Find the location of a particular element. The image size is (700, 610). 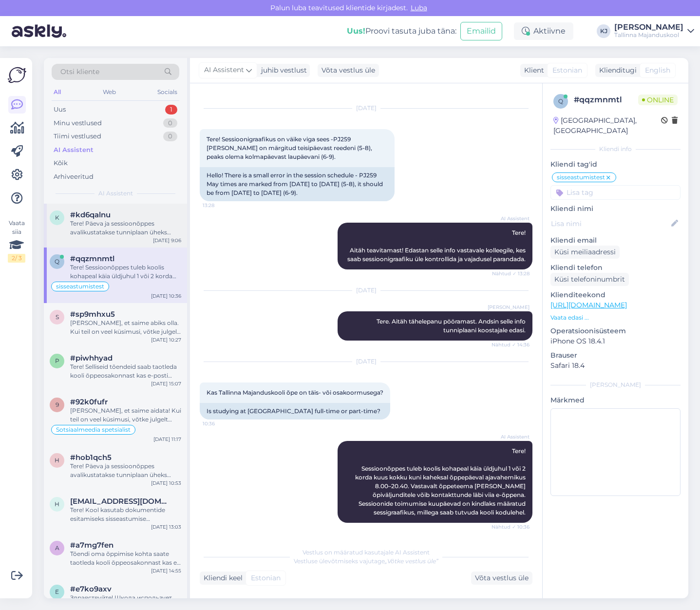

span: Vestlus on määratud kasutajale AI Assistent is located at coordinates (366, 552).